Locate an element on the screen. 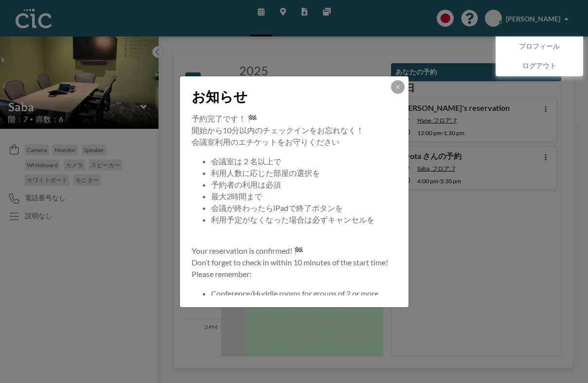  span: 利用予定がなくなった場合は必ずキャンセルを is located at coordinates (293, 219).